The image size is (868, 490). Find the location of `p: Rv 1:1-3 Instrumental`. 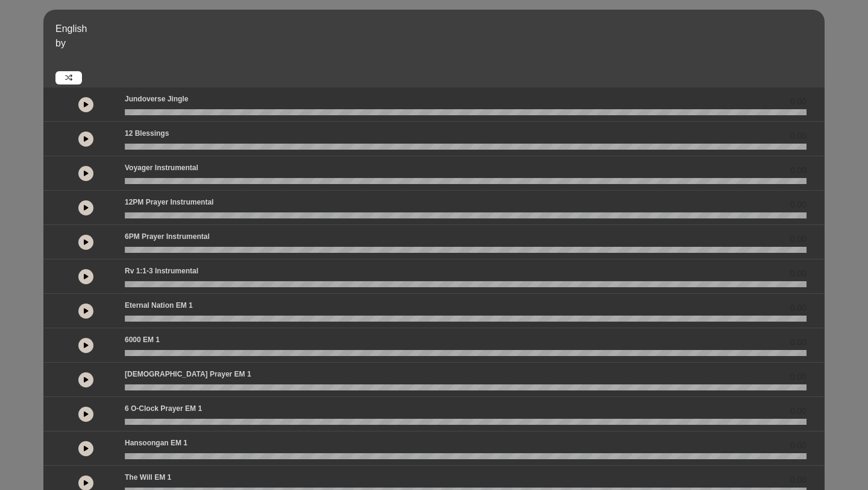

p: Rv 1:1-3 Instrumental is located at coordinates (162, 271).